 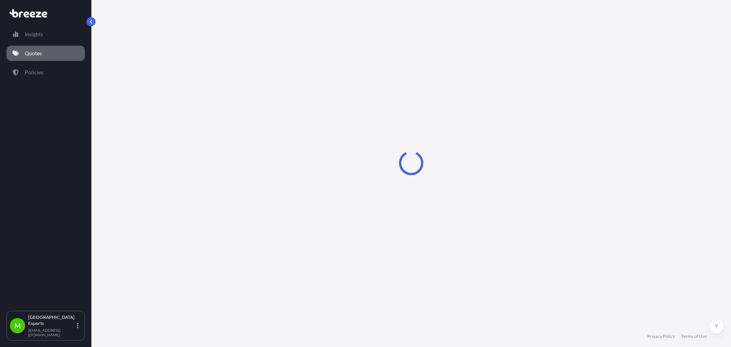 What do you see at coordinates (661, 336) in the screenshot?
I see `p: Privacy Policy` at bounding box center [661, 336].